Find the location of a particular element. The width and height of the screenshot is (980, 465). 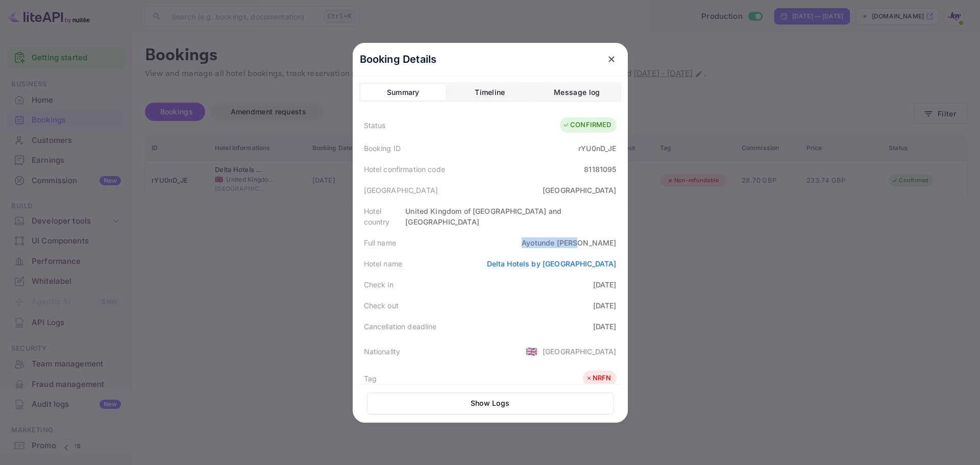

div: Booking ID is located at coordinates (382, 148).